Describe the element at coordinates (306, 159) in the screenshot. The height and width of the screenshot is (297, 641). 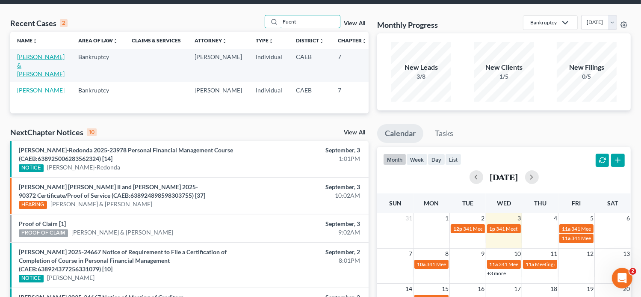
I see `div: 1:01PM` at that location.